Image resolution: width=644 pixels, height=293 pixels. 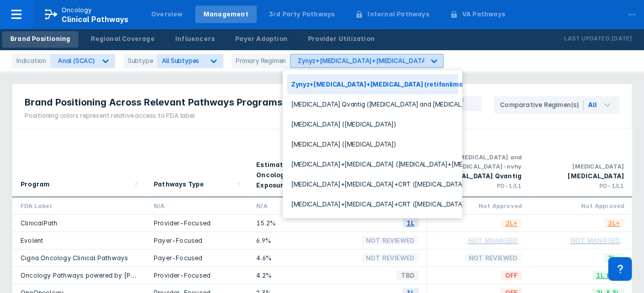 I want to click on div: Contact Support, so click(x=619, y=269).